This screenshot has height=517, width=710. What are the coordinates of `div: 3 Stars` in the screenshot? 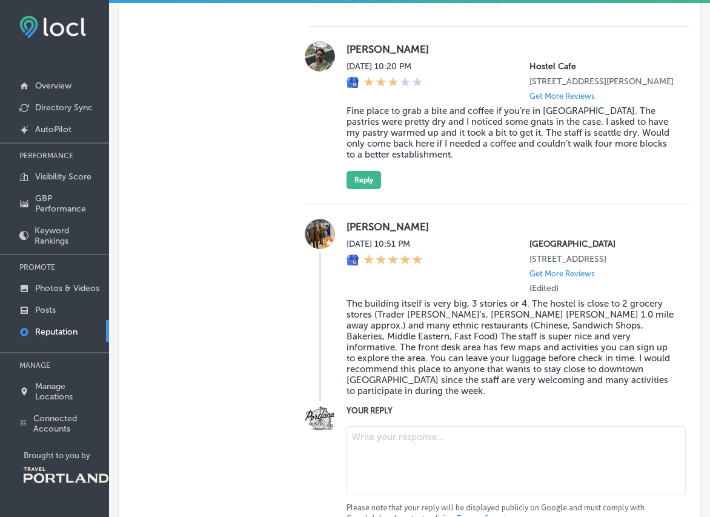 It's located at (393, 82).